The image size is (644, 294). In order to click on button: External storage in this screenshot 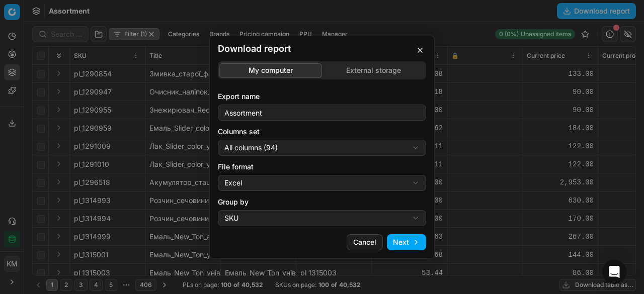, I will do `click(373, 70)`.